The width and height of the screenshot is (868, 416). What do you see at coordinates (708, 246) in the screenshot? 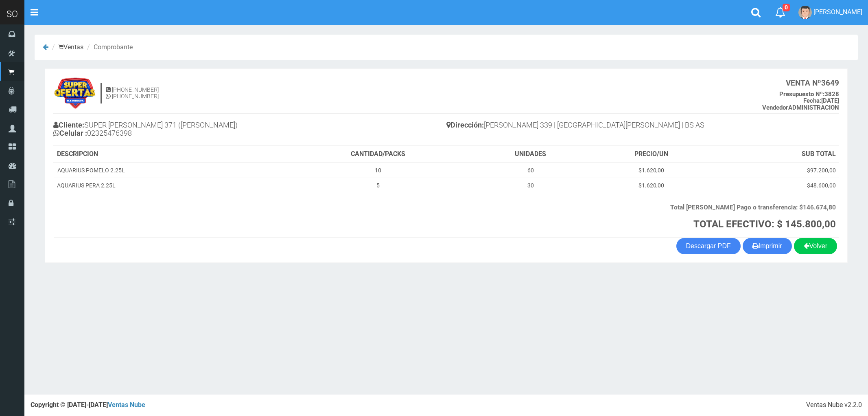
I see `a: Descargar PDF` at bounding box center [708, 246].